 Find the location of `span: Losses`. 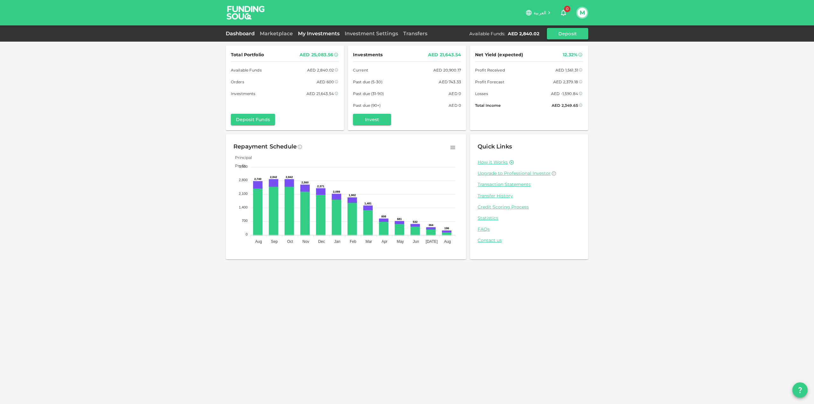

span: Losses is located at coordinates (482, 94).